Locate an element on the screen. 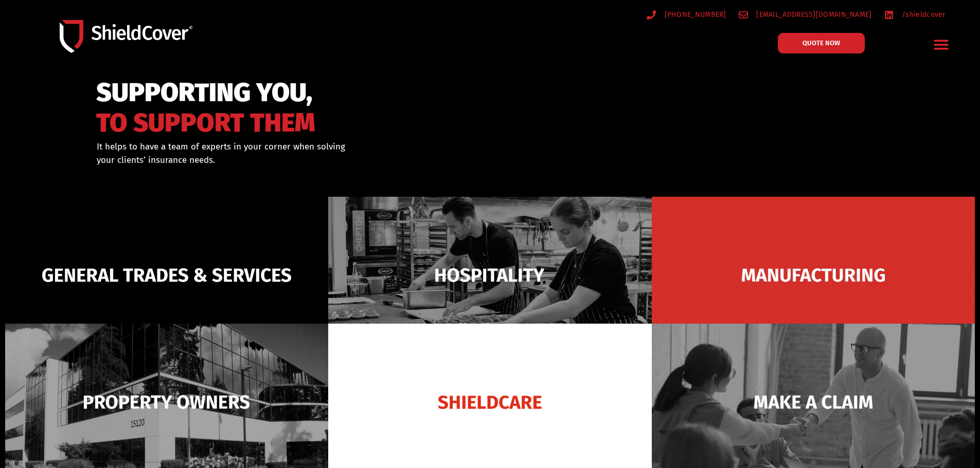  span: QUOTE NOW is located at coordinates (821, 42).